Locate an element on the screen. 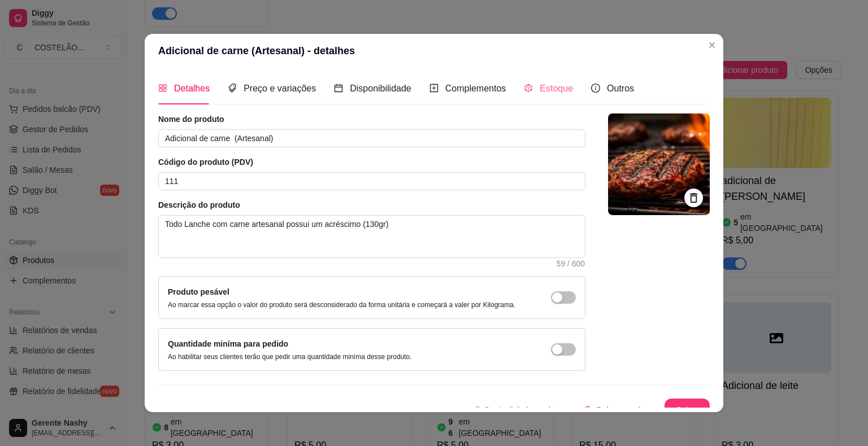 Image resolution: width=868 pixels, height=446 pixels. input: Ex.: Hamburguer de costela is located at coordinates (372, 138).